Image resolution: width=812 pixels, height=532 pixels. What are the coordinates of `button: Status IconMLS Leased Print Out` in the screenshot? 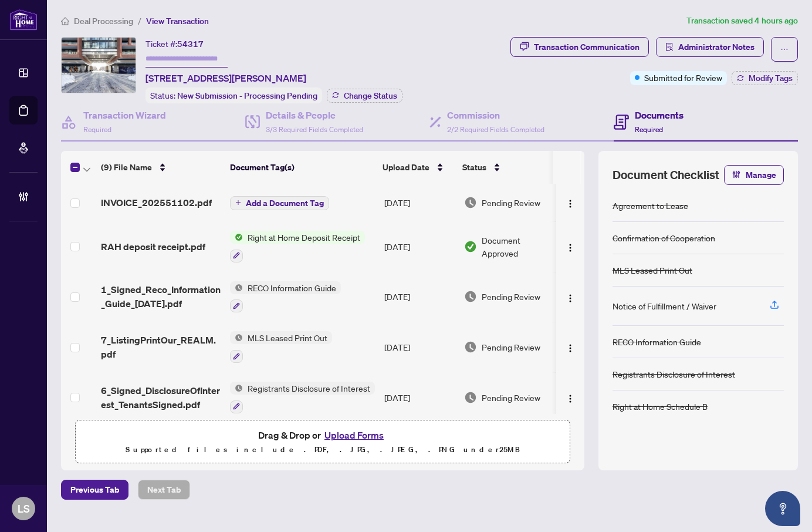 It's located at (281, 347).